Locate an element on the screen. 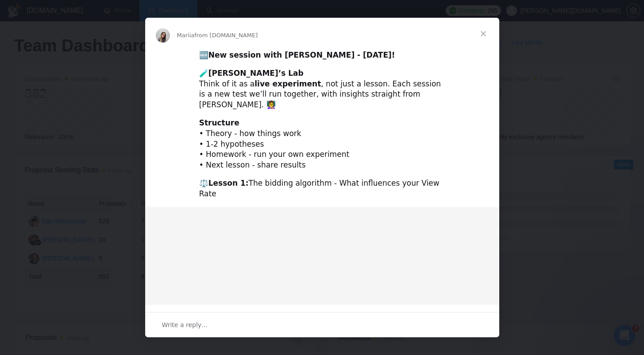 This screenshot has height=355, width=644. div: Open conversation and reply is located at coordinates (322, 324).